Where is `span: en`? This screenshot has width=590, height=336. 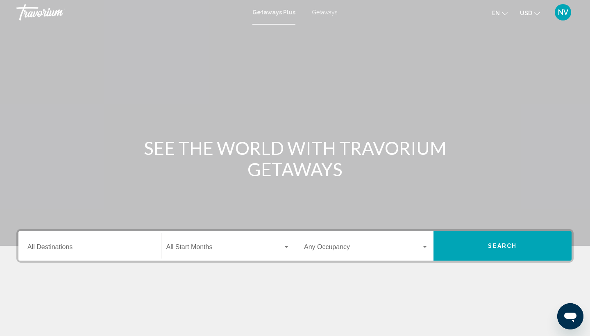 span: en is located at coordinates (496, 13).